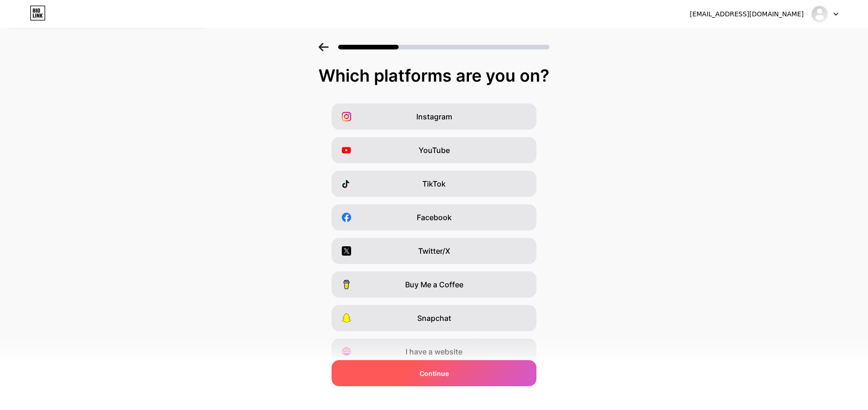 This screenshot has height=410, width=868. What do you see at coordinates (819, 14) in the screenshot?
I see `img: timeexchange` at bounding box center [819, 14].